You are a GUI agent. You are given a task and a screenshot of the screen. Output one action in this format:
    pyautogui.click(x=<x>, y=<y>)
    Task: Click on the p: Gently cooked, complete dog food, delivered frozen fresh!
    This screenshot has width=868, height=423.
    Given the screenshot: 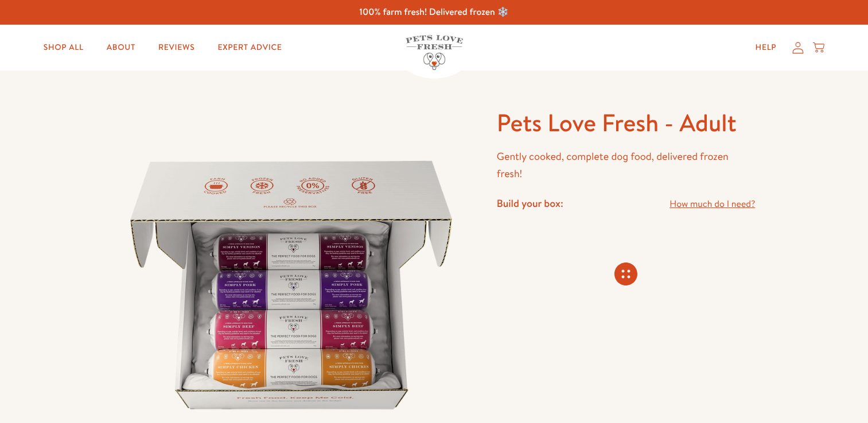 What is the action you would take?
    pyautogui.click(x=625, y=165)
    